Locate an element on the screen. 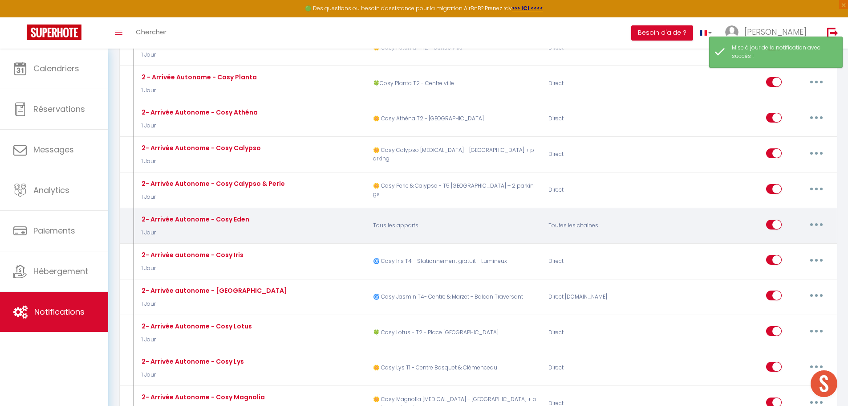 This screenshot has width=848, height=406. p: 🌀 Cosy Jasmin T4- Centre & Marzet - Balcon Traversant is located at coordinates (455, 296).